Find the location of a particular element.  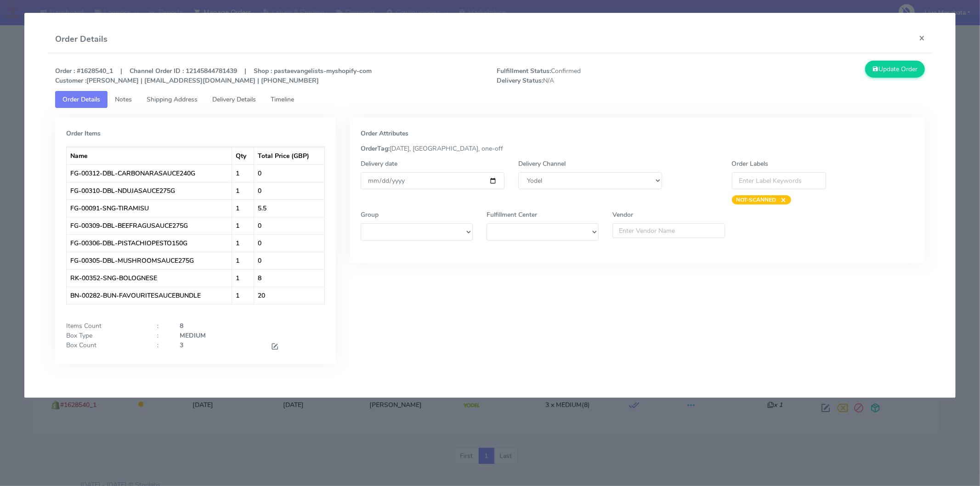

th: Total Price (GBP) is located at coordinates (289, 156).